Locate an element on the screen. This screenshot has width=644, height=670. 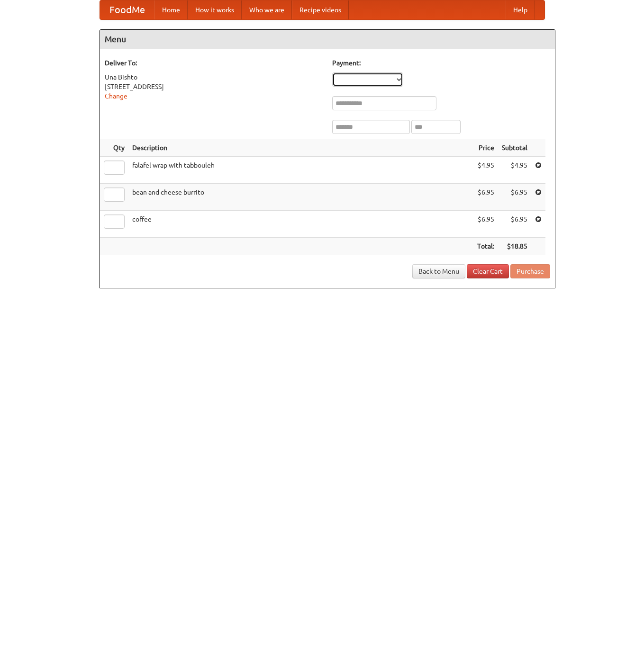
th: Qty is located at coordinates (114, 148).